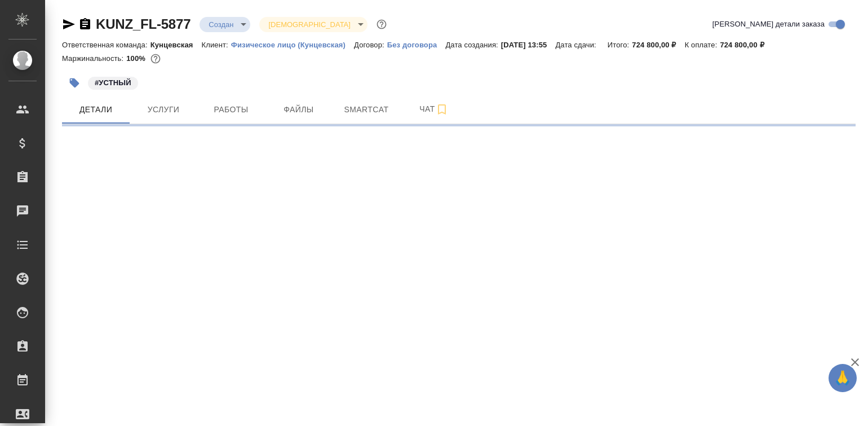  What do you see at coordinates (293, 45) in the screenshot?
I see `p: Физическое лицо (Кунцевская)` at bounding box center [293, 45].